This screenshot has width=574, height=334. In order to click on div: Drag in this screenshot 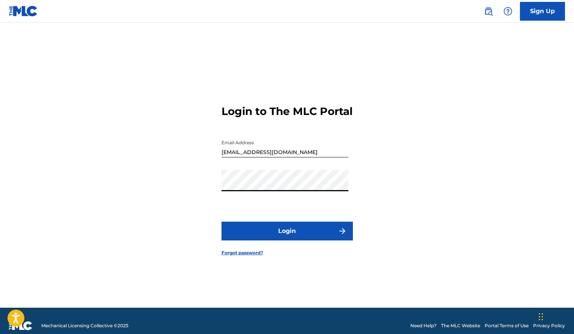, I will do `click(541, 316)`.